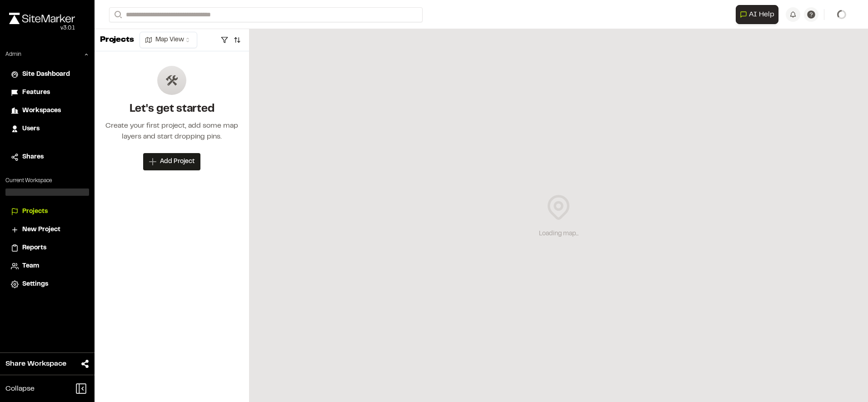 The height and width of the screenshot is (402, 868). Describe the element at coordinates (762, 15) in the screenshot. I see `span: AI Help` at that location.